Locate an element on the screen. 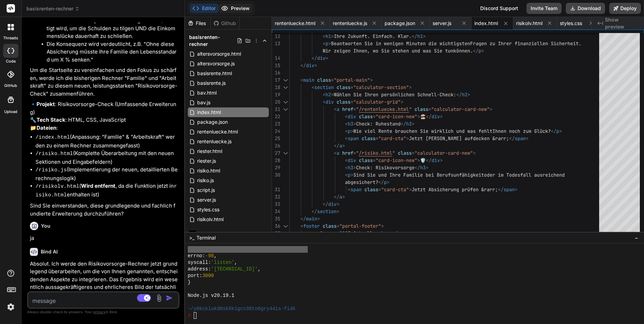  span: div is located at coordinates (310, 65).